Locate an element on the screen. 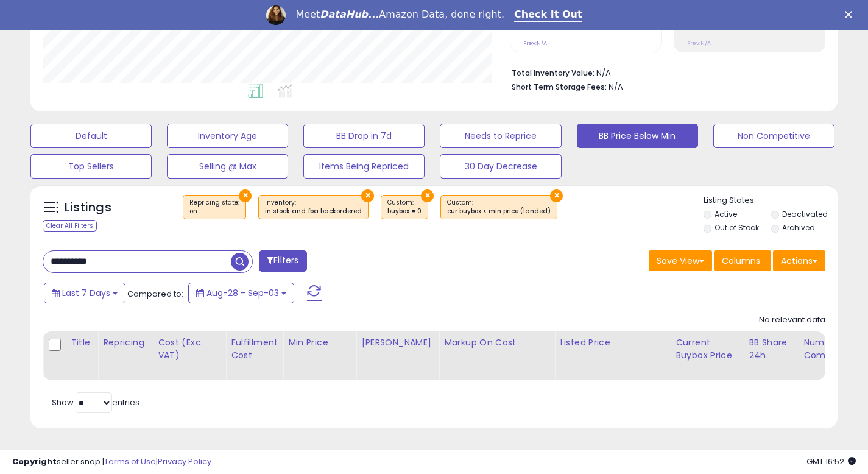  span: N/A is located at coordinates (615, 86).